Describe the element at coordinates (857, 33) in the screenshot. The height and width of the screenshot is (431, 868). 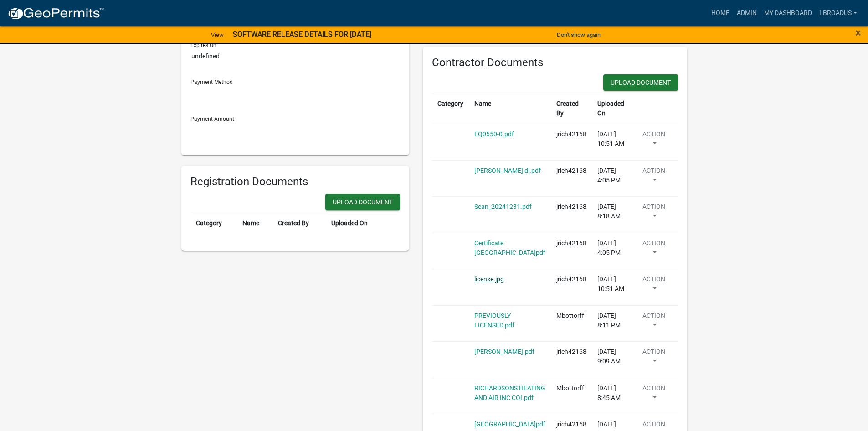
I see `button: Close` at that location.